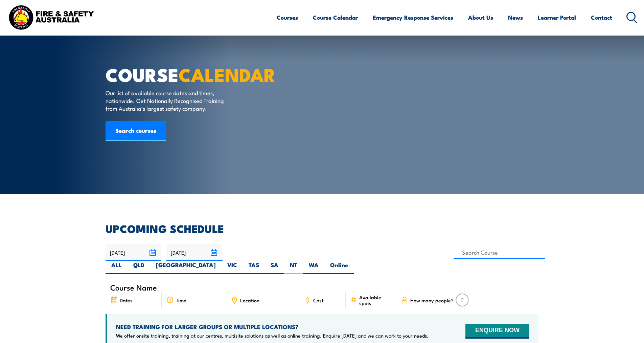  I want to click on label: WA, so click(314, 268).